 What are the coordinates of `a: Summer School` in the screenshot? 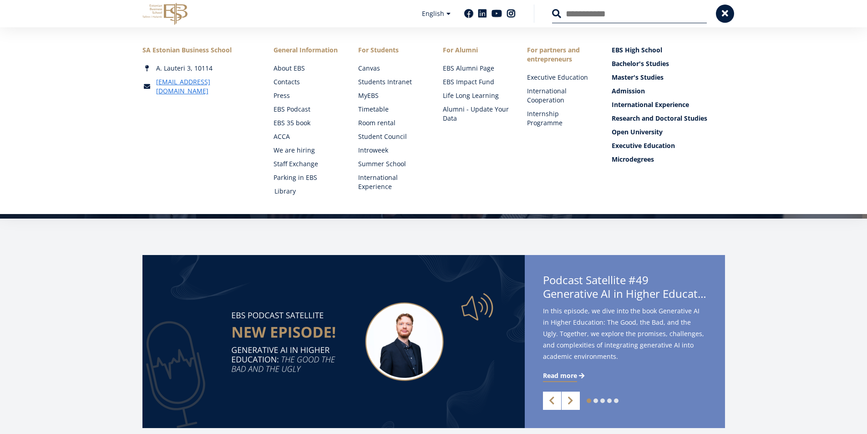 It's located at (391, 164).